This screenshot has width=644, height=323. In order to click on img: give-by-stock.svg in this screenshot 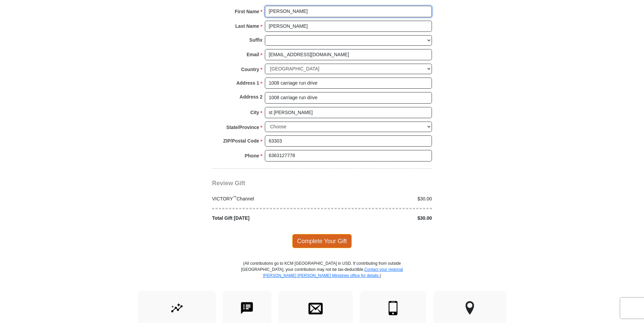, I will do `click(177, 308)`.